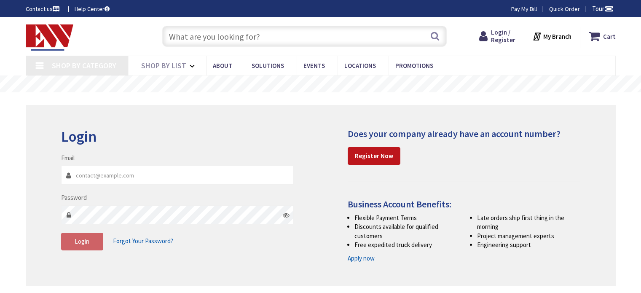 The image size is (641, 293). What do you see at coordinates (314, 65) in the screenshot?
I see `span: Events` at bounding box center [314, 65].